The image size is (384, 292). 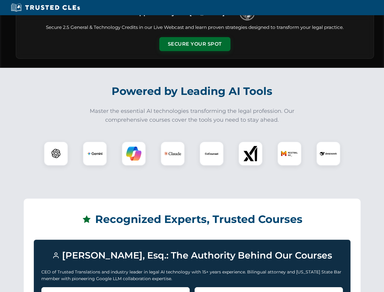 I want to click on img: ChatGPT Logo, so click(x=56, y=153).